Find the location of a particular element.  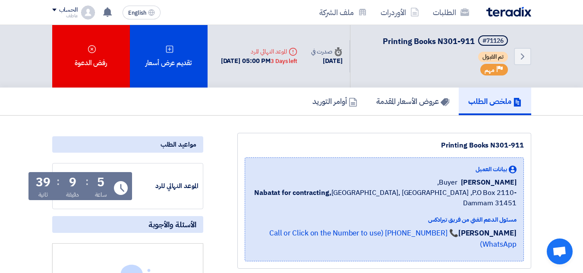

div: ساعة is located at coordinates (101, 194).